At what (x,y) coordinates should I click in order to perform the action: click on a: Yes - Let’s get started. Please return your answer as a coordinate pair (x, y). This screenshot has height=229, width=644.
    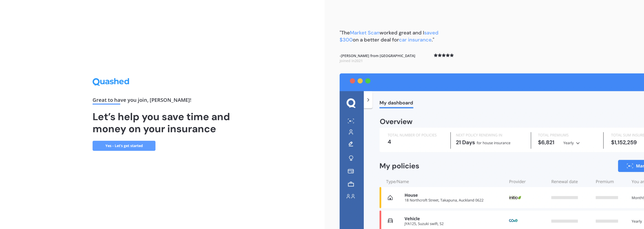
    Looking at the image, I should click on (124, 146).